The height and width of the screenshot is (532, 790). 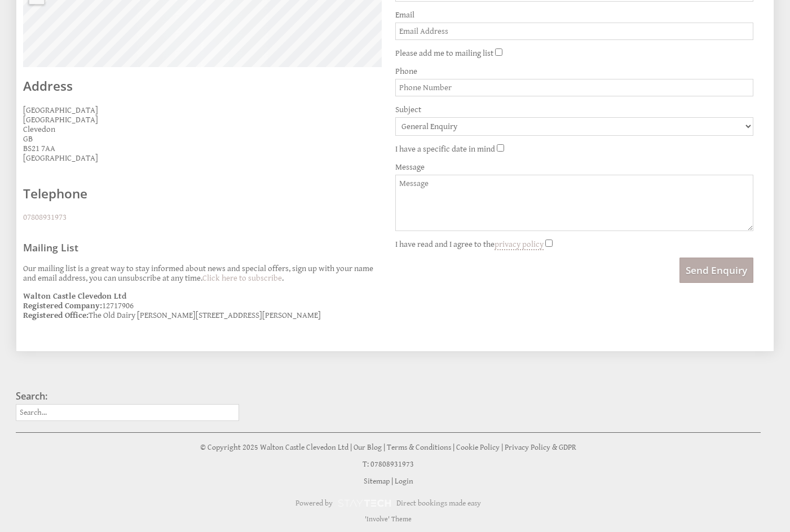 What do you see at coordinates (388, 519) in the screenshot?
I see `p: 'Involve' Theme` at bounding box center [388, 519].